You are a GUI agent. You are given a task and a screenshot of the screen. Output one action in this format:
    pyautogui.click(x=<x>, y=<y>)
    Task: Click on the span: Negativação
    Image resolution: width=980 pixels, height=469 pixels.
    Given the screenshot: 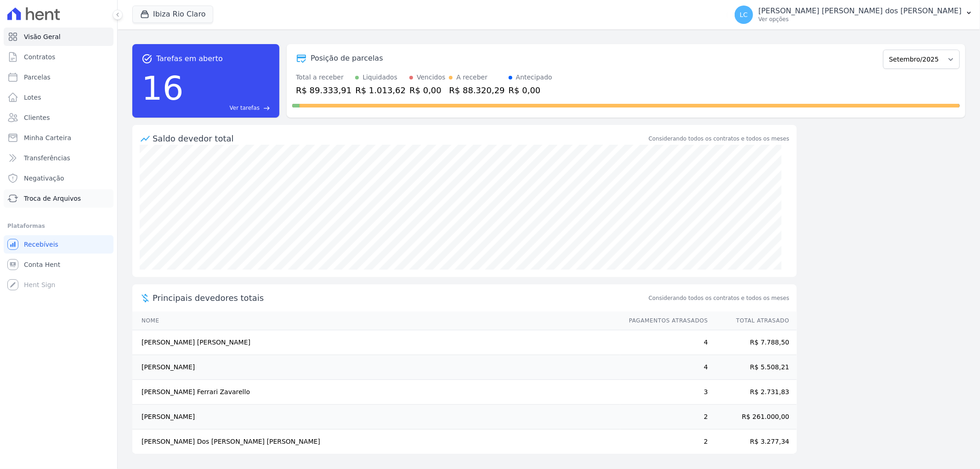 What is the action you would take?
    pyautogui.click(x=44, y=178)
    